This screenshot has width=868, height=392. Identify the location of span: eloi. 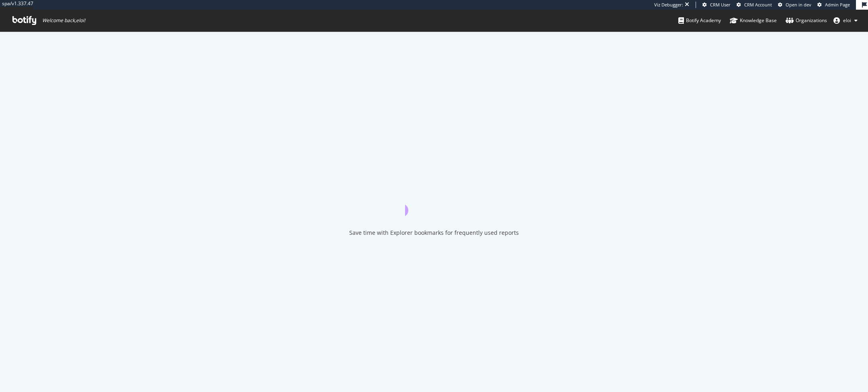
(847, 20).